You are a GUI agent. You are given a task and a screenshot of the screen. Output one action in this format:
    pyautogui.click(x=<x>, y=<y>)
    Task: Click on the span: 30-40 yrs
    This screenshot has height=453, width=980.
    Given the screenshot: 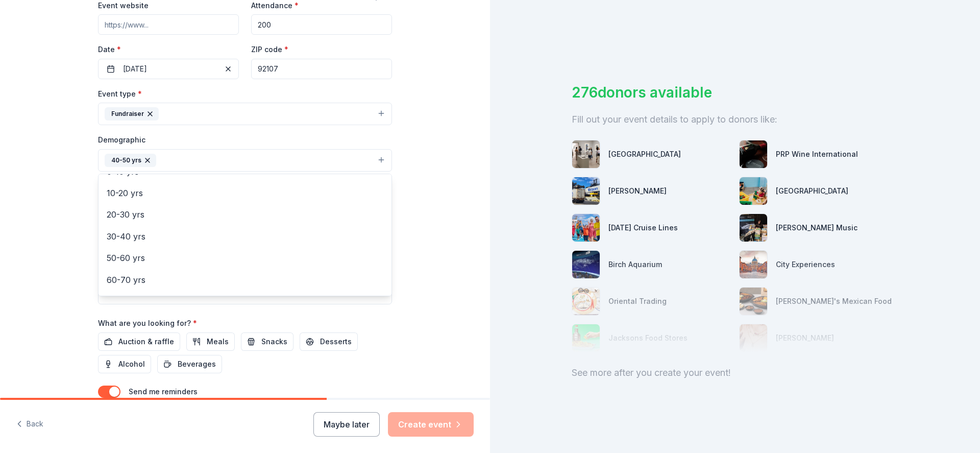 What is the action you would take?
    pyautogui.click(x=245, y=237)
    